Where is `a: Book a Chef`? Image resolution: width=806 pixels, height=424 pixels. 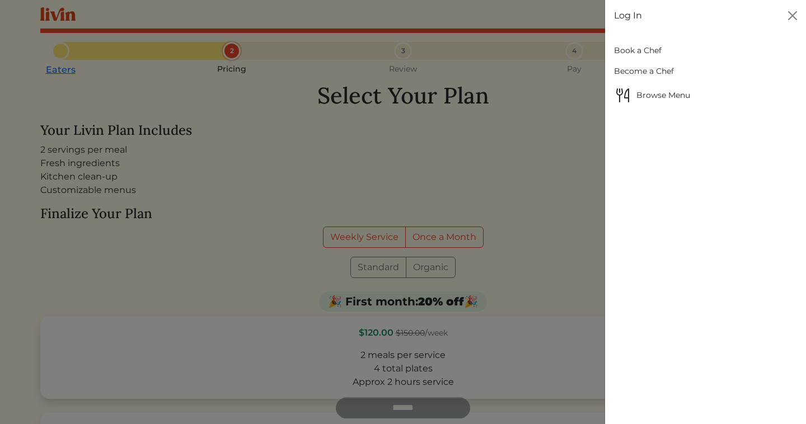 a: Book a Chef is located at coordinates (705, 50).